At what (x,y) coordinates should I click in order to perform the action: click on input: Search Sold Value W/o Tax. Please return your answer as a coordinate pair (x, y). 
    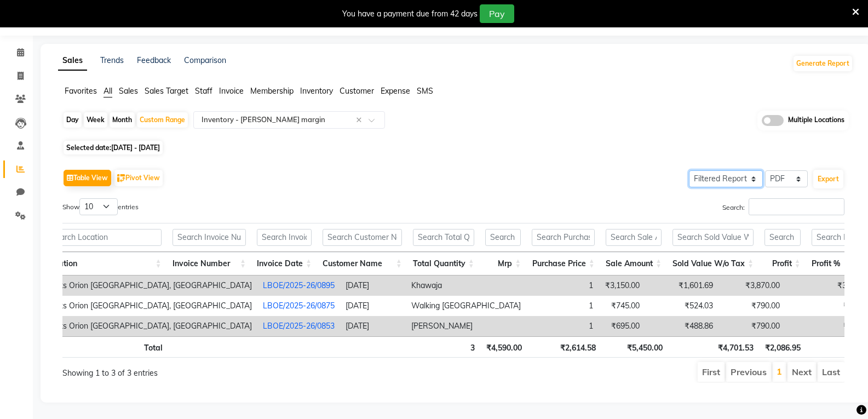
    Looking at the image, I should click on (713, 238).